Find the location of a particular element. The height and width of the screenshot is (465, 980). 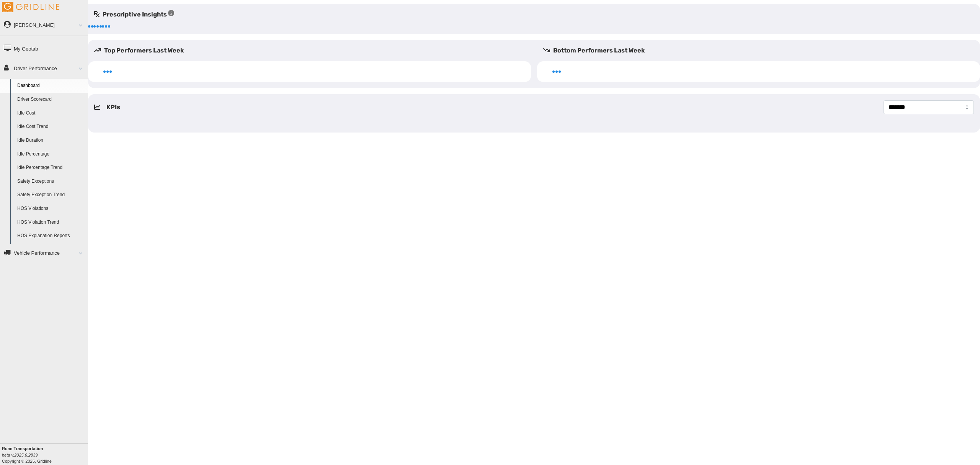

a: HOS Violation Audit Reports is located at coordinates (51, 250).